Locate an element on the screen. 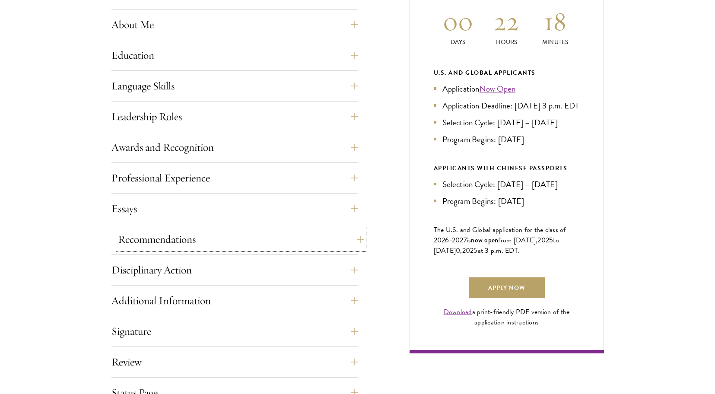 The width and height of the screenshot is (715, 394). span: is is located at coordinates (469, 240).